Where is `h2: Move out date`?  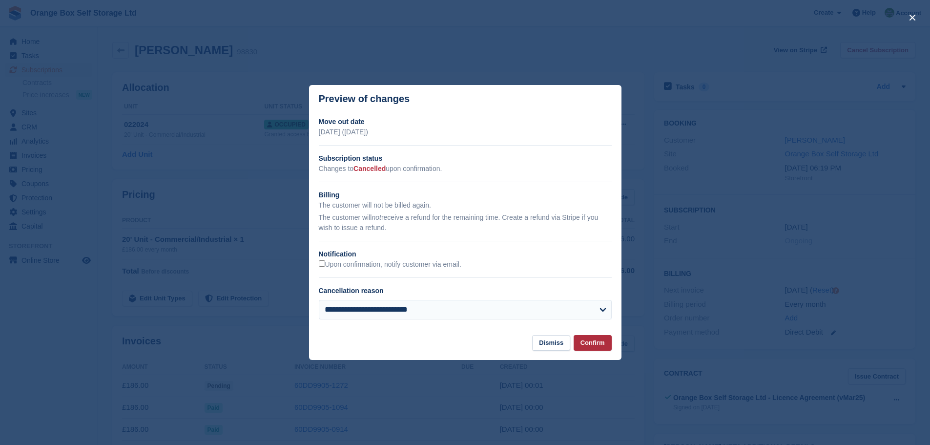
h2: Move out date is located at coordinates (465, 122).